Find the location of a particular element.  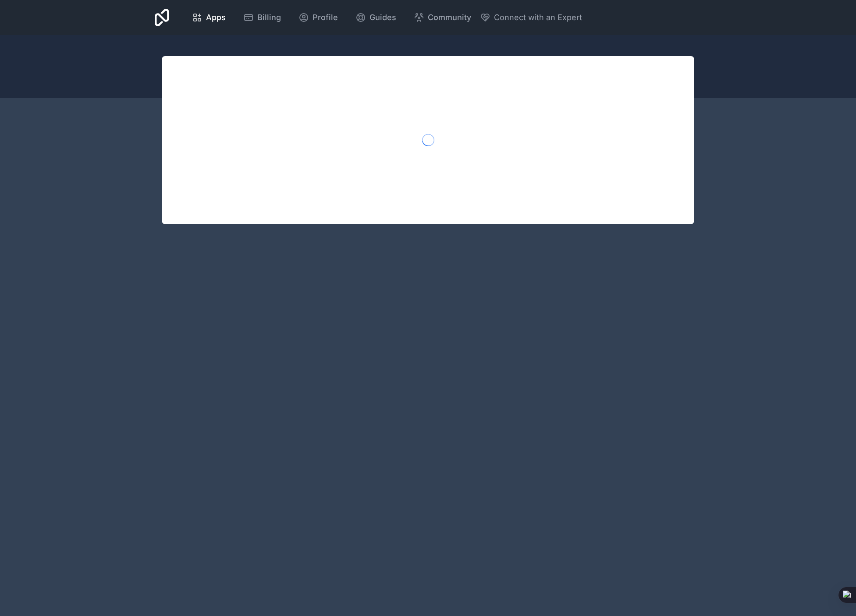

span: Community is located at coordinates (449, 17).